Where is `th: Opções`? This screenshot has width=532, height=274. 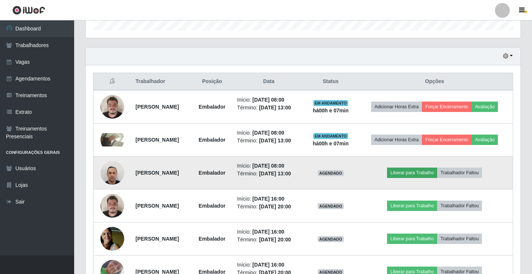
th: Opções is located at coordinates (434, 82).